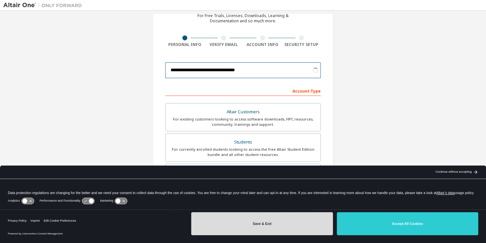 The height and width of the screenshot is (243, 486). Describe the element at coordinates (243, 112) in the screenshot. I see `div: Altair Customers` at that location.